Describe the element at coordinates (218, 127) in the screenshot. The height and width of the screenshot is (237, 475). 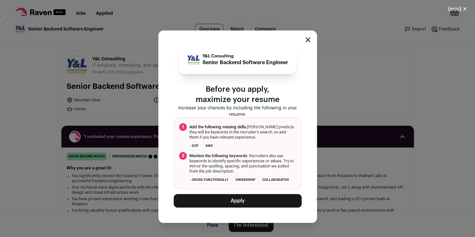
I see `span: Add the following missing skills.` at that location.